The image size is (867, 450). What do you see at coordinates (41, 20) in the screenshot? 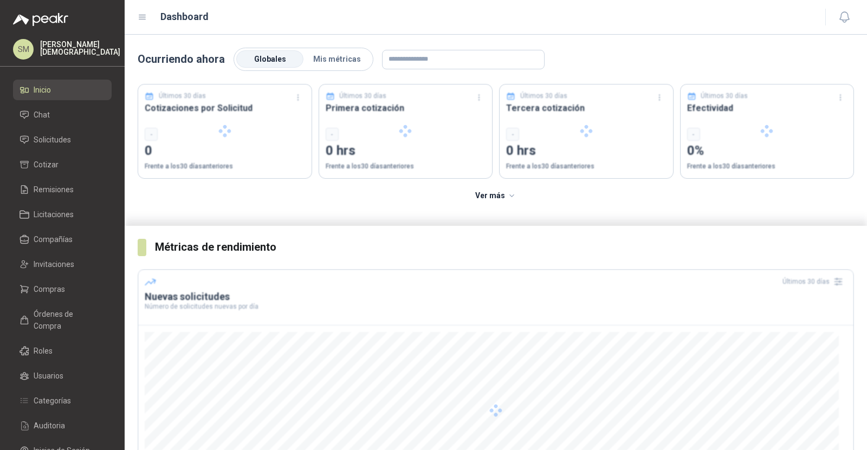
I see `img: Logo peakr` at bounding box center [41, 20].